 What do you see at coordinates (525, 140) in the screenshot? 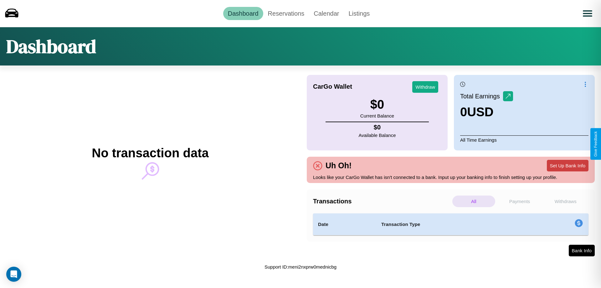
I see `p: All Time Earnings` at bounding box center [525, 140].